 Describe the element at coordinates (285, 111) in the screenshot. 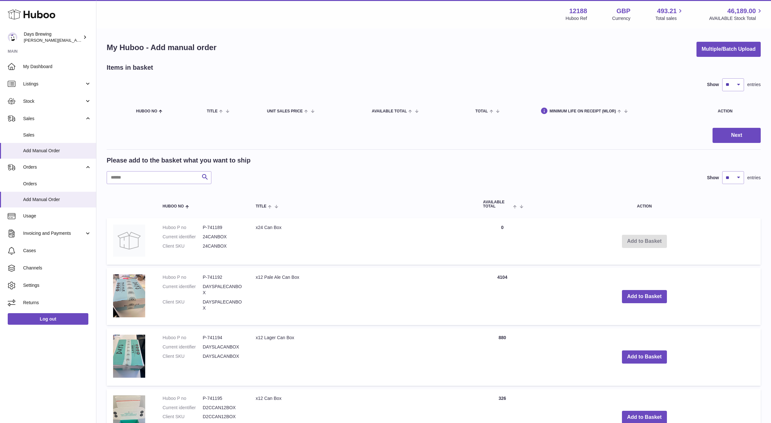

I see `span: Unit Sales Price` at that location.